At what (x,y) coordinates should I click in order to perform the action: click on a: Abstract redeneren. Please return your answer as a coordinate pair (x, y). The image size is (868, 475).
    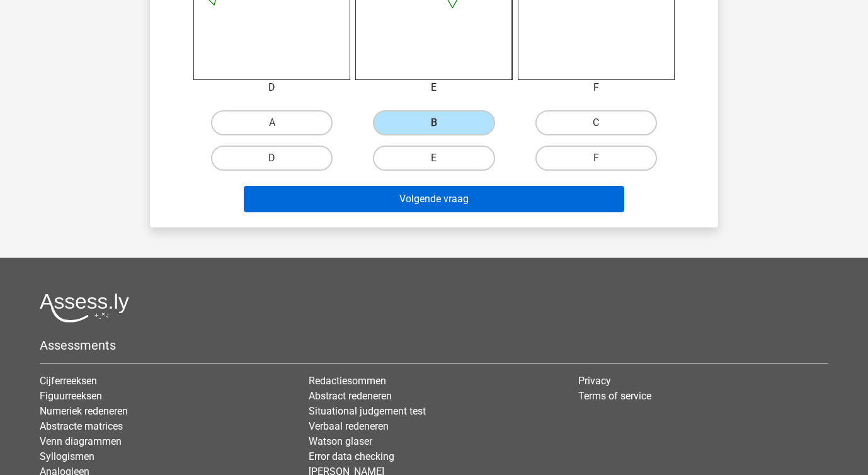
    Looking at the image, I should click on (350, 395).